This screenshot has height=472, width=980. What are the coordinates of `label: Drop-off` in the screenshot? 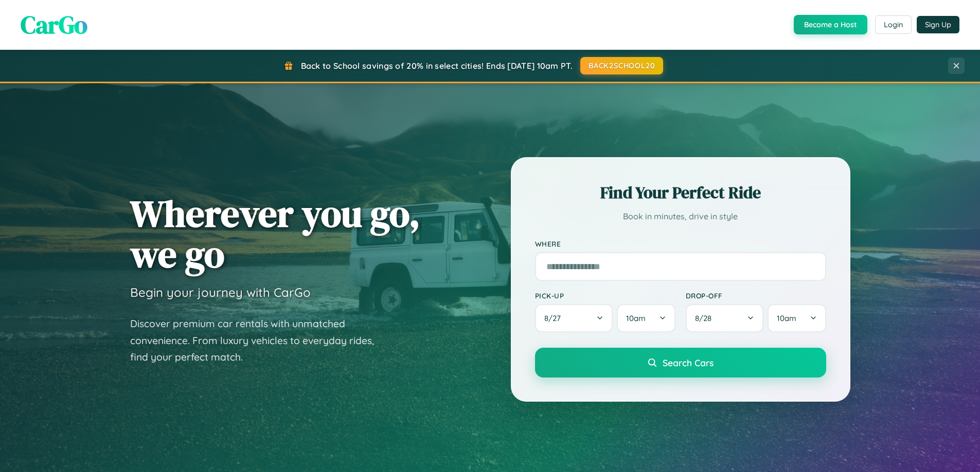 It's located at (756, 296).